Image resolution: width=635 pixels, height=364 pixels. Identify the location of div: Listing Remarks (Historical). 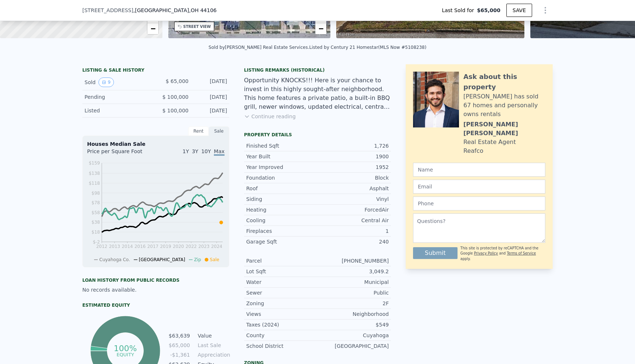
(318, 70).